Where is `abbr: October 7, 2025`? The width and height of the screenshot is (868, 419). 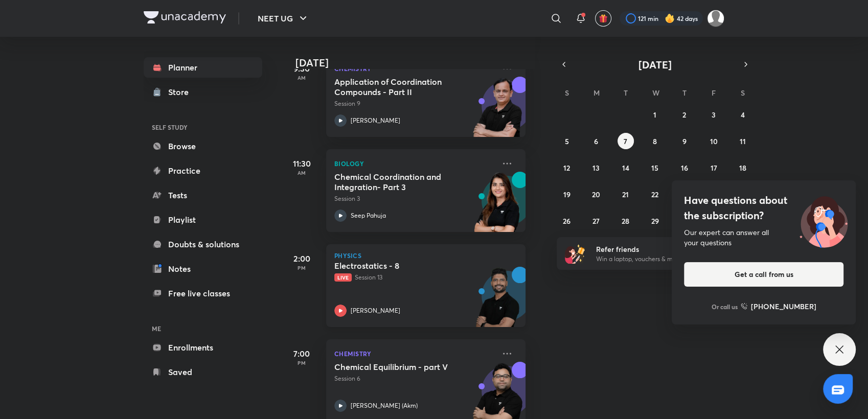
abbr: October 7, 2025 is located at coordinates (625, 141).